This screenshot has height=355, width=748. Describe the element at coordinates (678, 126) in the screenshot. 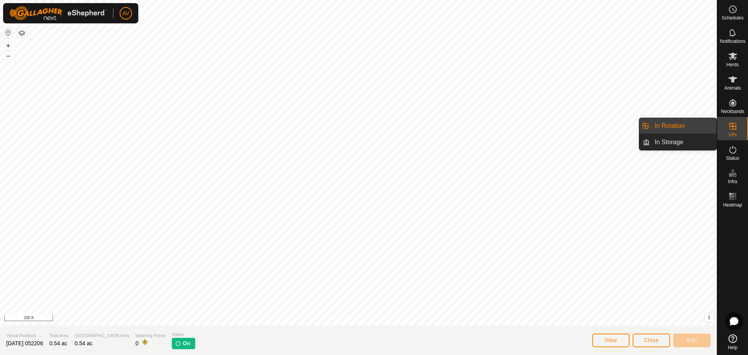

I see `li: In Rotation` at that location.